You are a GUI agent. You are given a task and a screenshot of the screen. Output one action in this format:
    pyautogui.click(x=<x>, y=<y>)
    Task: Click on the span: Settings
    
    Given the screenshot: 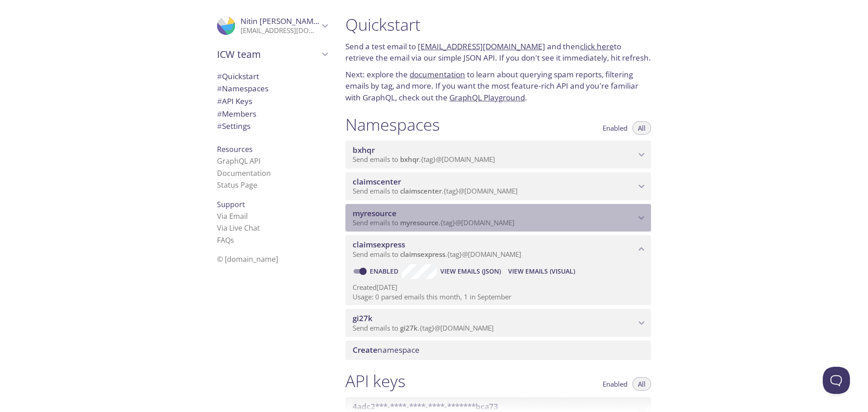 What is the action you would take?
    pyautogui.click(x=234, y=126)
    